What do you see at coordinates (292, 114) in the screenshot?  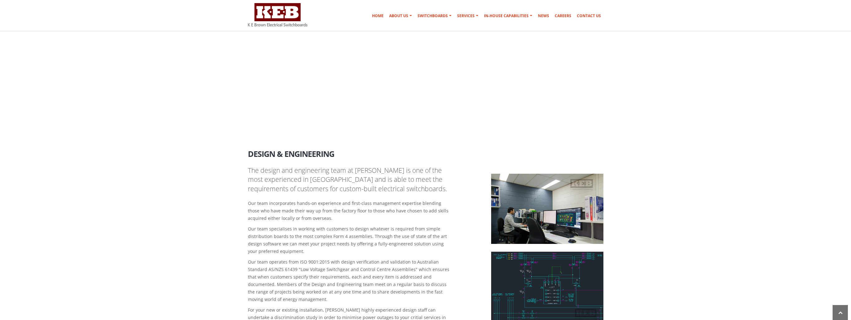 I see `h1: In-House Capabilities` at bounding box center [292, 114].